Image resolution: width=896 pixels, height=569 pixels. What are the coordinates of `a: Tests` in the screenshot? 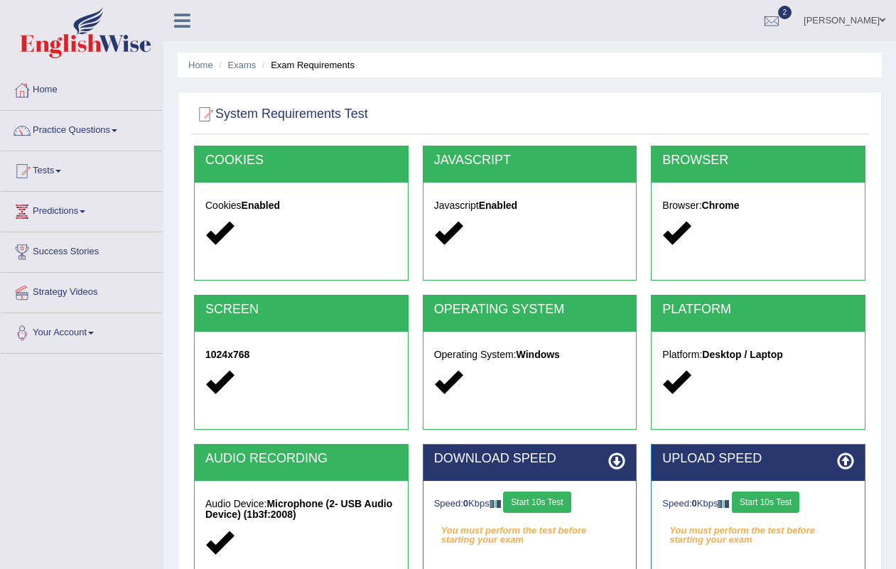 It's located at (82, 169).